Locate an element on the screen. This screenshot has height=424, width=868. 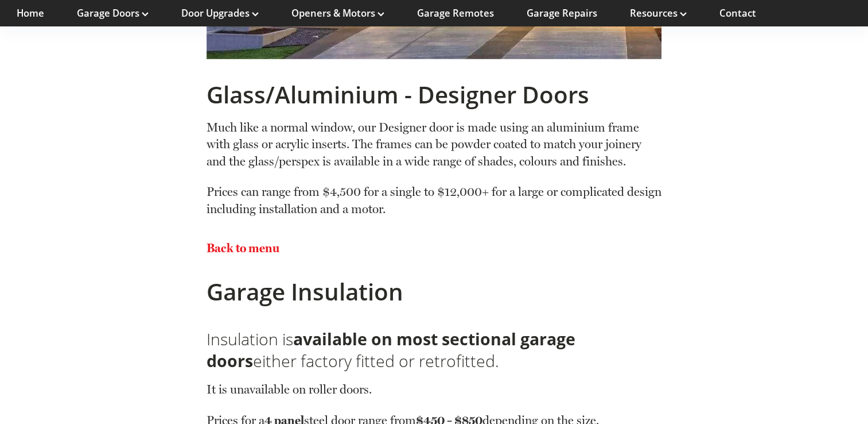
h3: Insulation is either factory fitted or retrofitted. is located at coordinates (434, 350).